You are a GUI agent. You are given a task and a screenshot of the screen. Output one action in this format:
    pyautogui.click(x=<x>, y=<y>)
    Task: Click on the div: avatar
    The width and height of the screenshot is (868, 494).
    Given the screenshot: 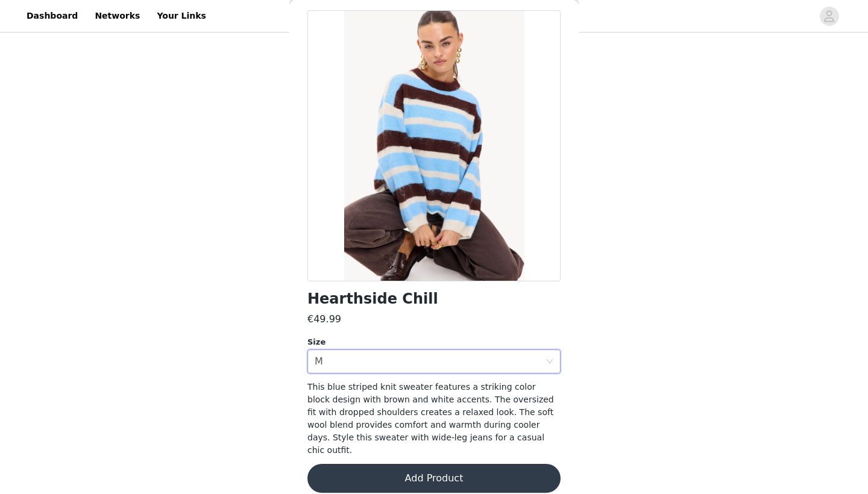 What is the action you would take?
    pyautogui.click(x=829, y=16)
    